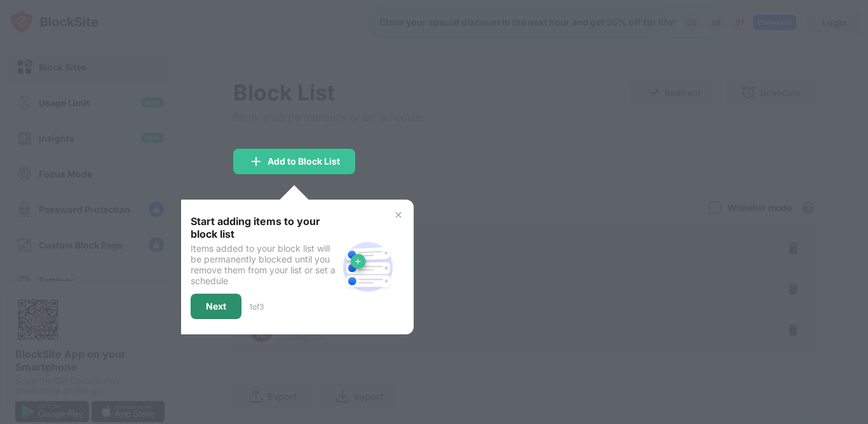 This screenshot has width=868, height=424. What do you see at coordinates (398, 215) in the screenshot?
I see `img: x-button.svg` at bounding box center [398, 215].